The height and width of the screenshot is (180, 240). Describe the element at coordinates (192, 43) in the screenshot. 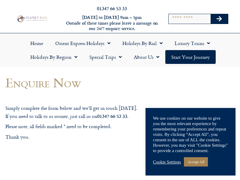

I see `a: Luxury Trains` at that location.